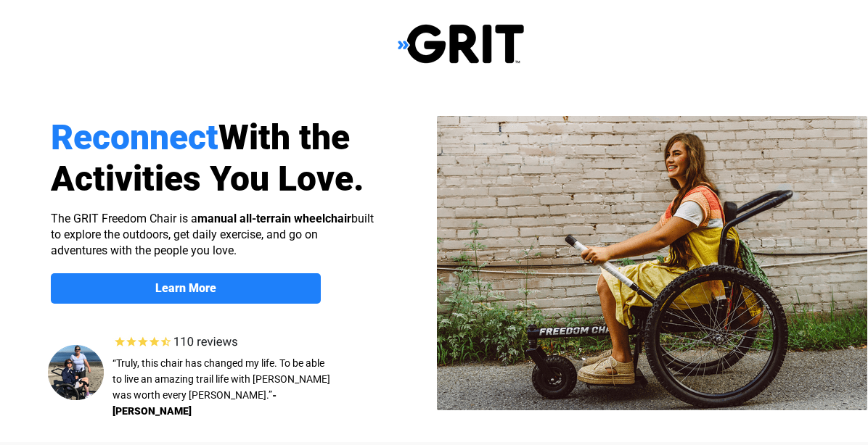  What do you see at coordinates (222, 379) in the screenshot?
I see `span: “Truly, this chair has changed my life. To be able to live an amazing trail life with [PERSON_NAM...` at bounding box center [222, 379].